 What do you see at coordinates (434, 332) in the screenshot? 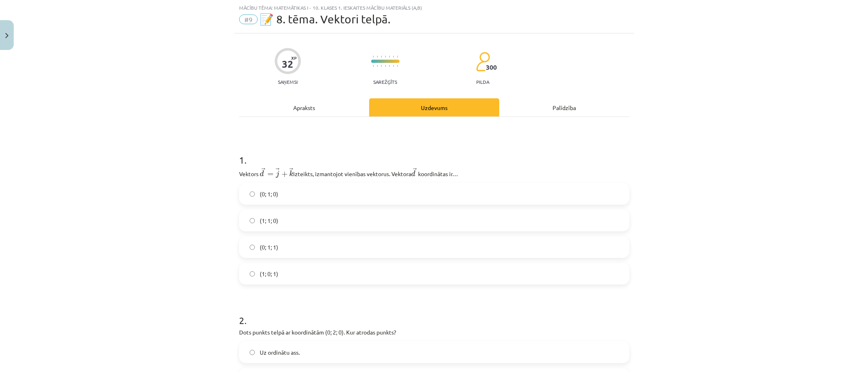
I see `p: Dots punkts telpā ar koordinātām (0; 2; 0). Kur atrodas punkts?` at bounding box center [434, 332].